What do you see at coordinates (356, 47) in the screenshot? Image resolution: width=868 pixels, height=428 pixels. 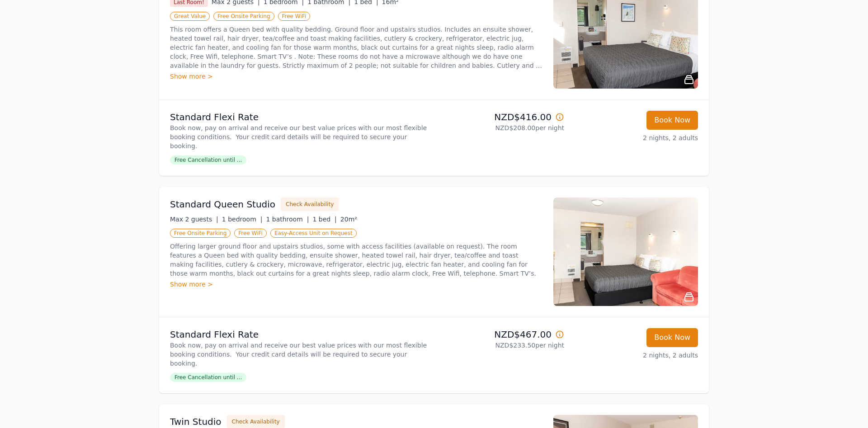 I see `p: This room offers a Queen bed with quality bedding. Ground floor and upstairs studios. Includes an...` at bounding box center [356, 47].